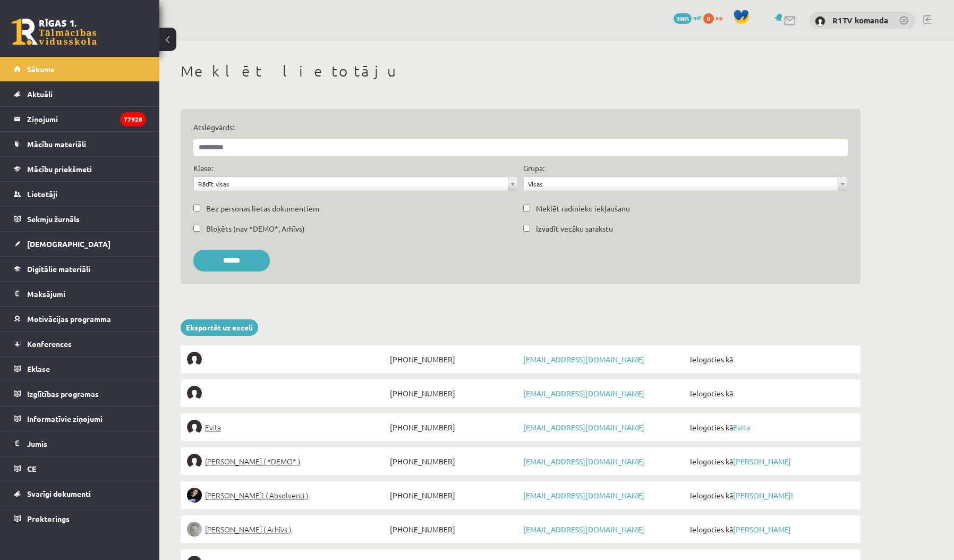 This screenshot has width=954, height=560. I want to click on span: Mācību materiāli, so click(56, 144).